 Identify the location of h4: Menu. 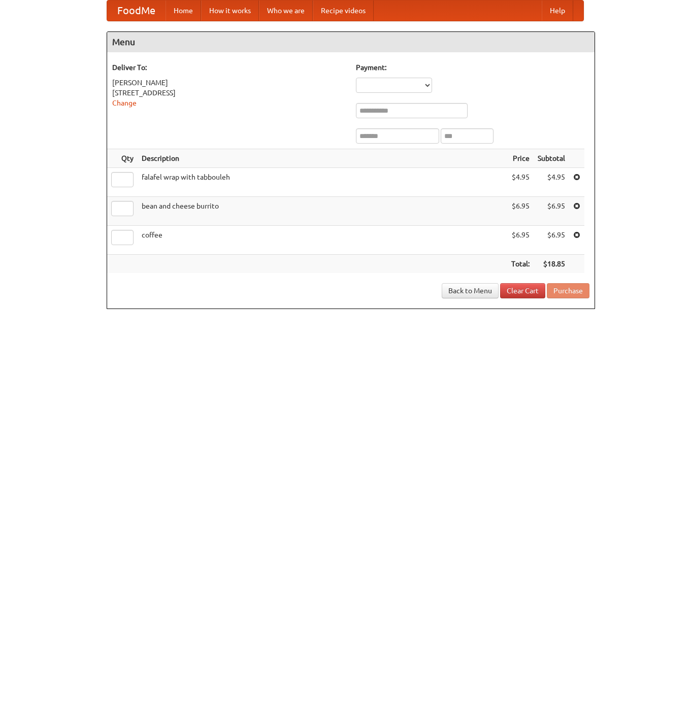
(351, 42).